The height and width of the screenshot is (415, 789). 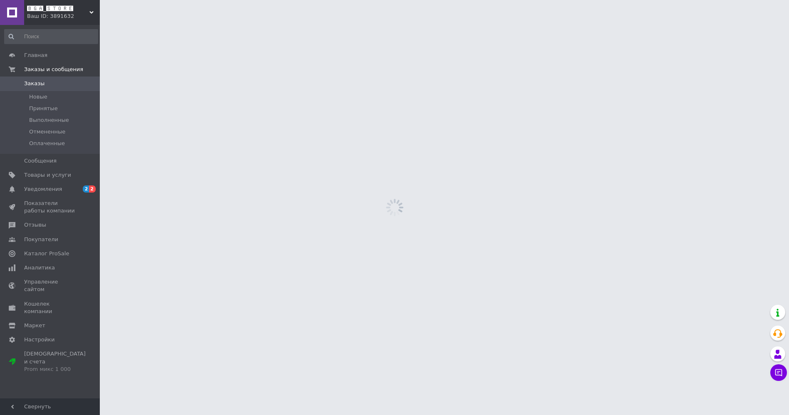 What do you see at coordinates (54, 69) in the screenshot?
I see `span: Заказы и сообщения` at bounding box center [54, 69].